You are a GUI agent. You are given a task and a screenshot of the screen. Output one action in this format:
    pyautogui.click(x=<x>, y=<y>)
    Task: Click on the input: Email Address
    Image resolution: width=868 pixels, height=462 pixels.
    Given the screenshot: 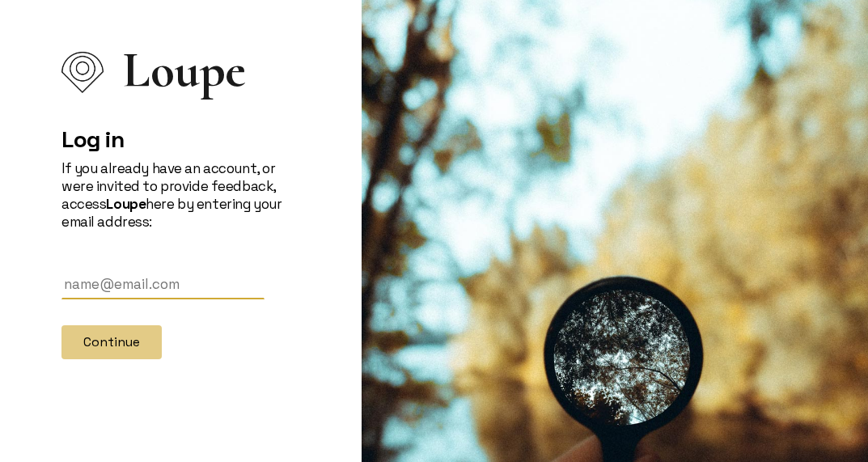 What is the action you would take?
    pyautogui.click(x=162, y=284)
    